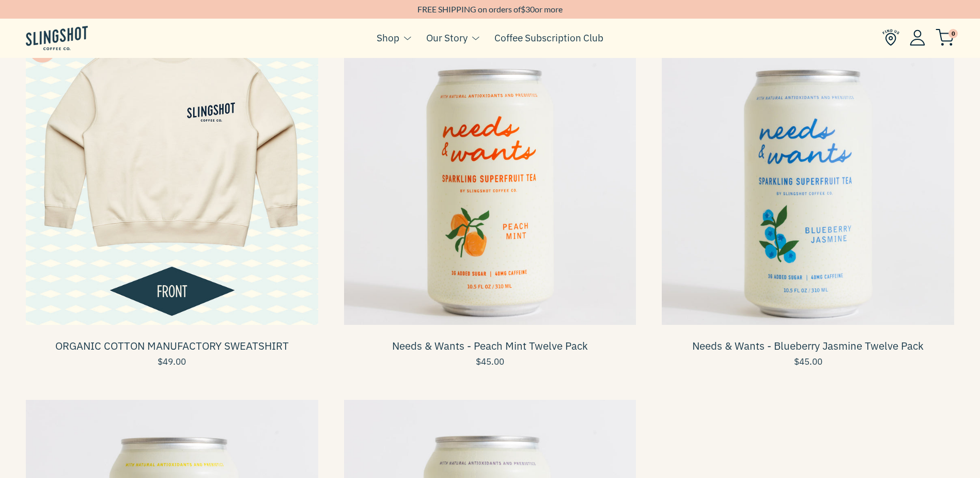 The height and width of the screenshot is (478, 980). I want to click on a: ORGANIC COTTON MANUFACTORY SWEATSHIRT, so click(172, 345).